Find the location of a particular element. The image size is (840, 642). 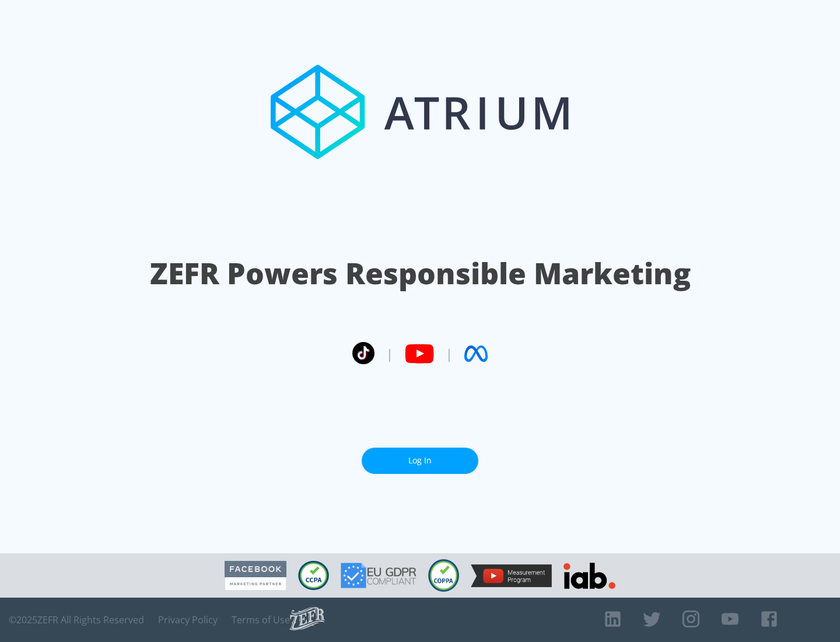

img: CCPA Compliant is located at coordinates (313, 575).